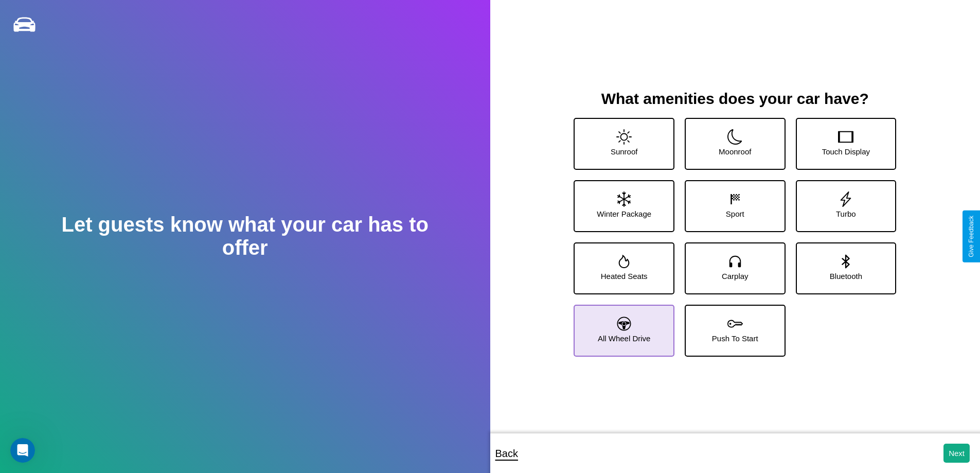 This screenshot has height=473, width=980. Describe the element at coordinates (624, 214) in the screenshot. I see `p: Winter Package` at that location.